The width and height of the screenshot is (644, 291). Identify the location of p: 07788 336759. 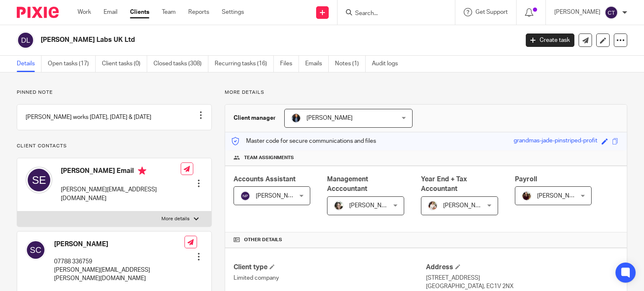
(119, 262).